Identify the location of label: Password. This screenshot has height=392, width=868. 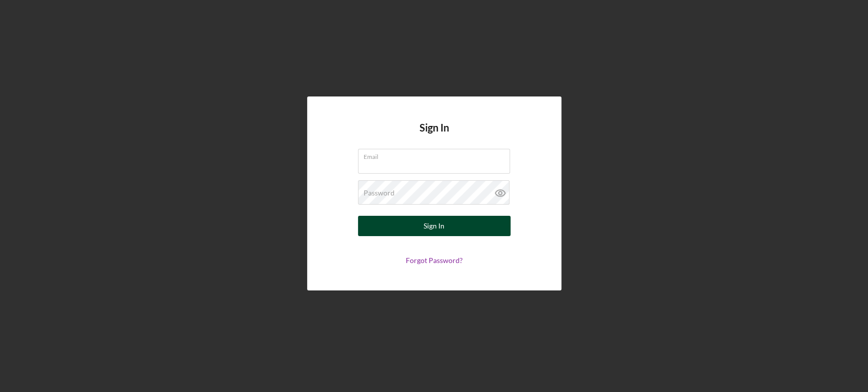
(379, 193).